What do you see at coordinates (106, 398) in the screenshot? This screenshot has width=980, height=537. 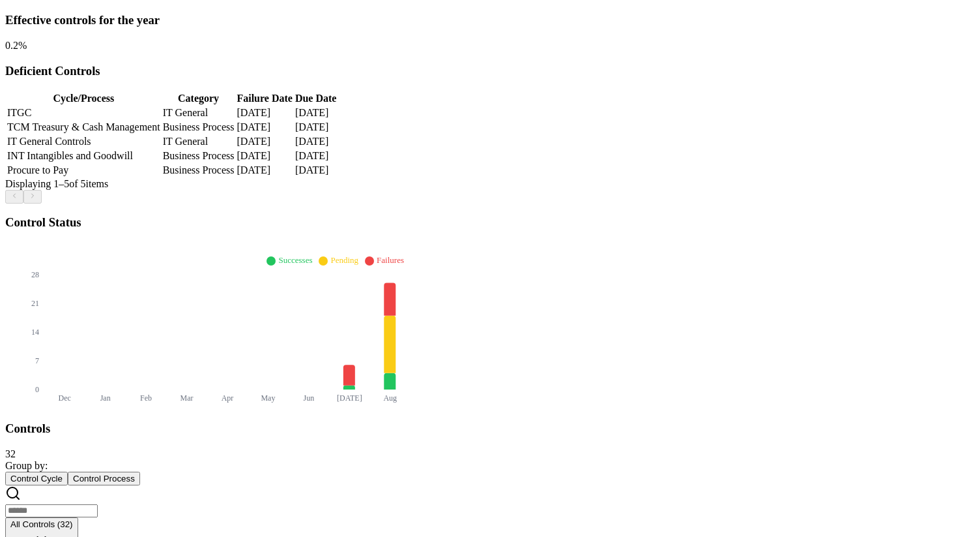 I see `tspan: Jan` at bounding box center [106, 398].